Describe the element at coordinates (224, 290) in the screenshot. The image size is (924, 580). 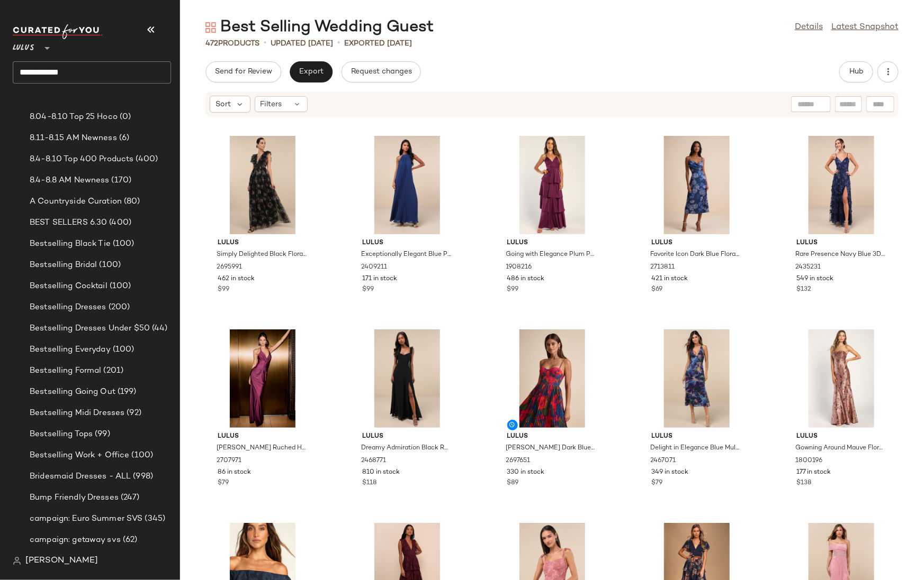
I see `span: $99` at that location.